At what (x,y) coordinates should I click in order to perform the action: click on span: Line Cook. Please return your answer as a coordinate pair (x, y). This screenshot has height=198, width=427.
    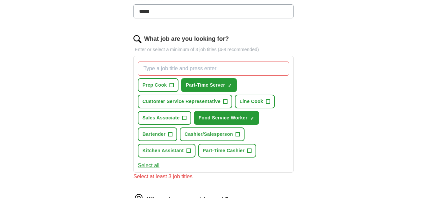
    Looking at the image, I should click on (251, 101).